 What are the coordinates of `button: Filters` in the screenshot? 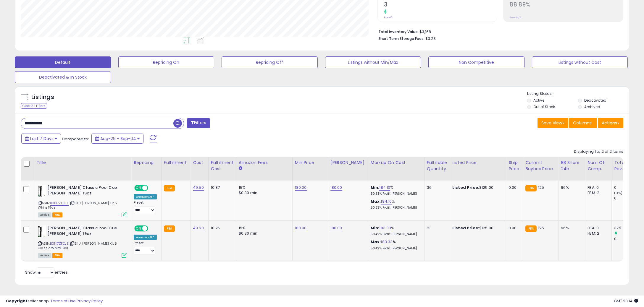 It's located at (199, 123).